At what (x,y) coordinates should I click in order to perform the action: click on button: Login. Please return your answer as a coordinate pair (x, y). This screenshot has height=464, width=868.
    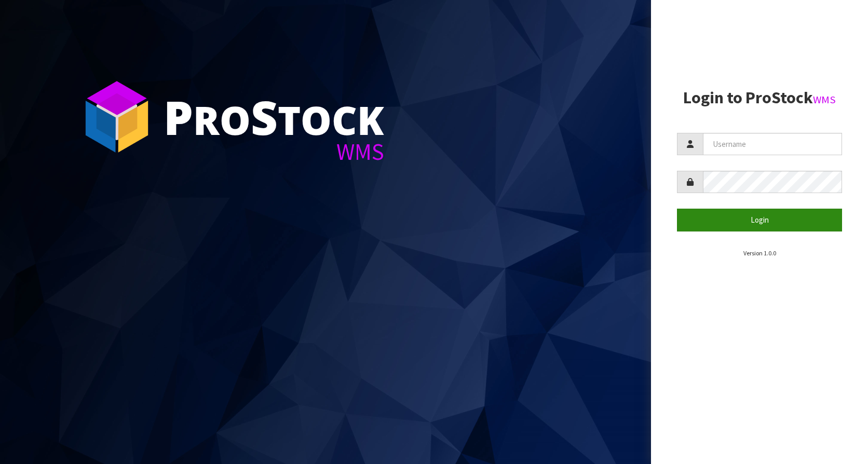
    Looking at the image, I should click on (760, 219).